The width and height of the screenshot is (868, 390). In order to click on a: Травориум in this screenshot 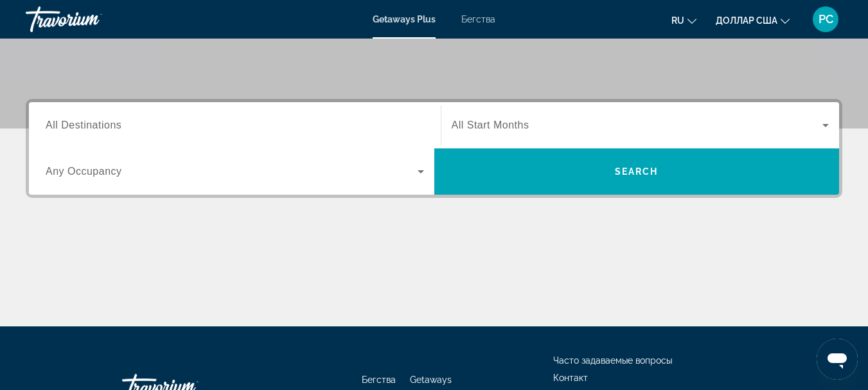, I will do `click(90, 19)`.